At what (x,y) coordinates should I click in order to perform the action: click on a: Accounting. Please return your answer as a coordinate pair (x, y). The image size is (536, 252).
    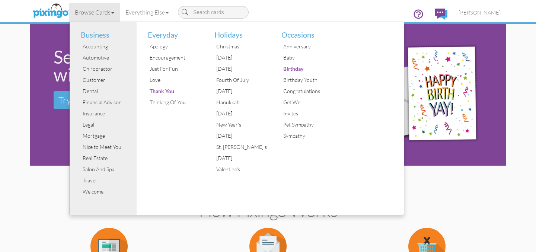
    Looking at the image, I should click on (106, 46).